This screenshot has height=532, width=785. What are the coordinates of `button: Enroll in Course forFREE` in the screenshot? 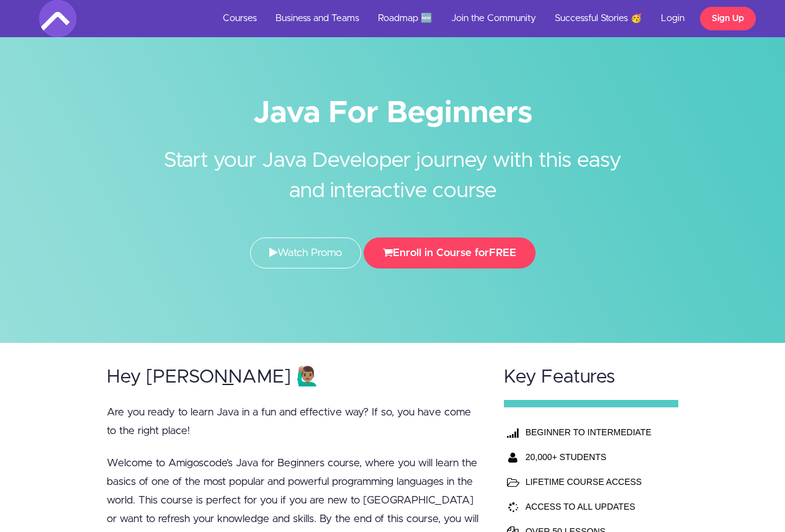 It's located at (449, 253).